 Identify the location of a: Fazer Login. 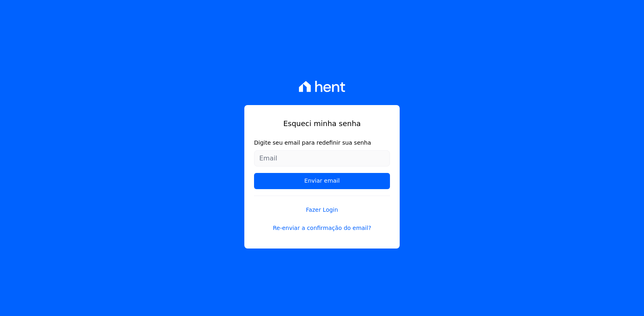
(322, 205).